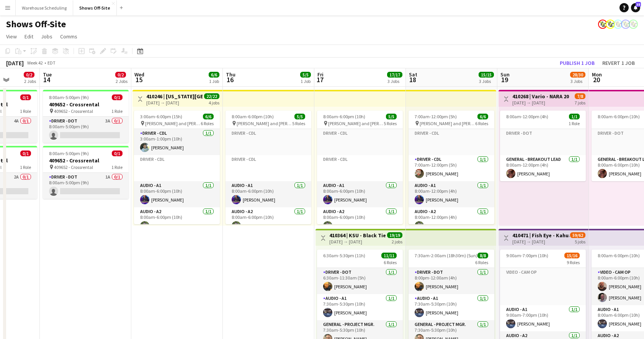  What do you see at coordinates (29, 36) in the screenshot?
I see `a: Edit` at bounding box center [29, 36].